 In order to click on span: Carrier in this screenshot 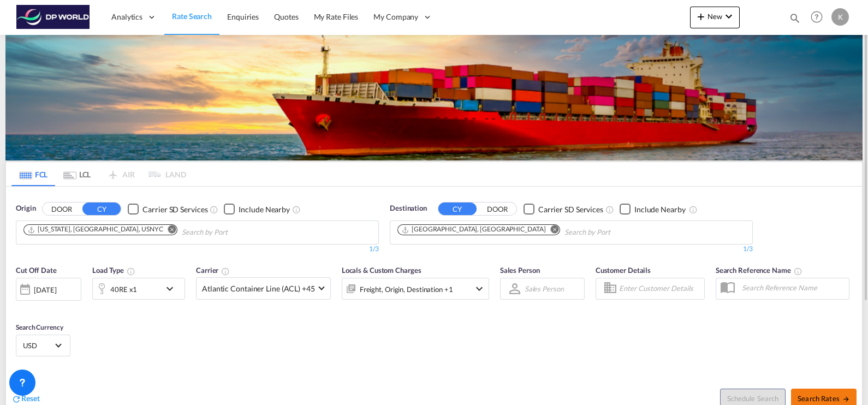, I will do `click(213, 270)`.